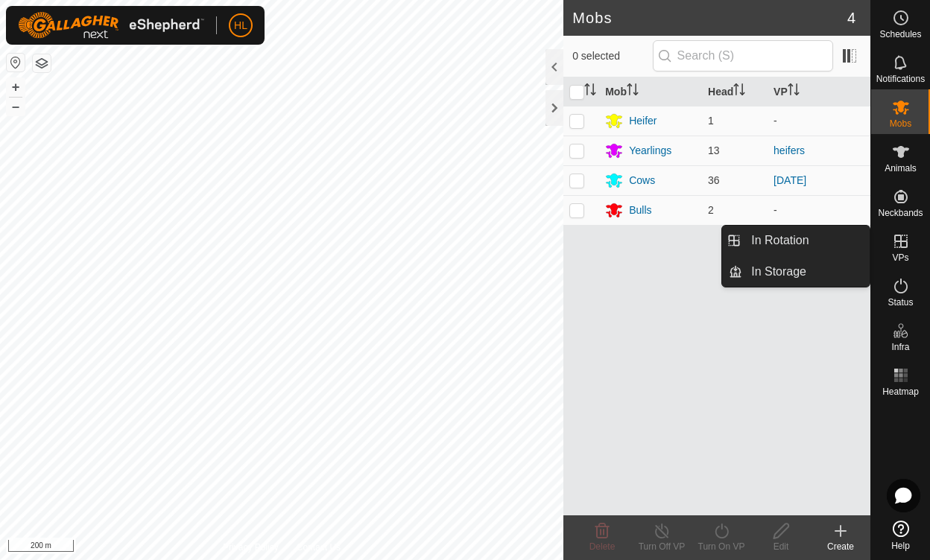 This screenshot has width=930, height=560. What do you see at coordinates (841, 547) in the screenshot?
I see `div: Create` at bounding box center [841, 547].